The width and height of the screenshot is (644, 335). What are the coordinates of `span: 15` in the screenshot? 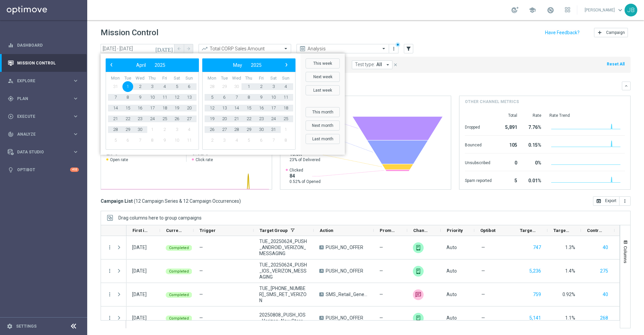 It's located at (128, 108).